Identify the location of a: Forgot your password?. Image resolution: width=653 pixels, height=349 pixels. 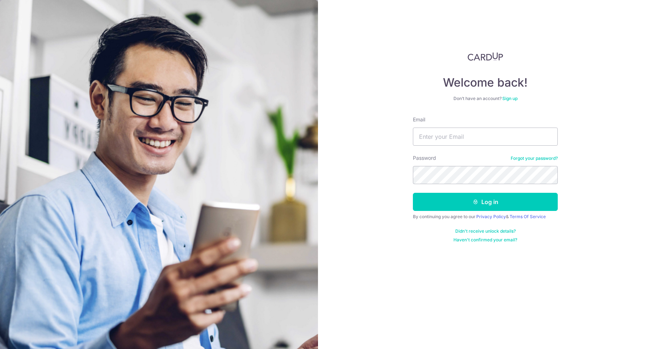
(534, 158).